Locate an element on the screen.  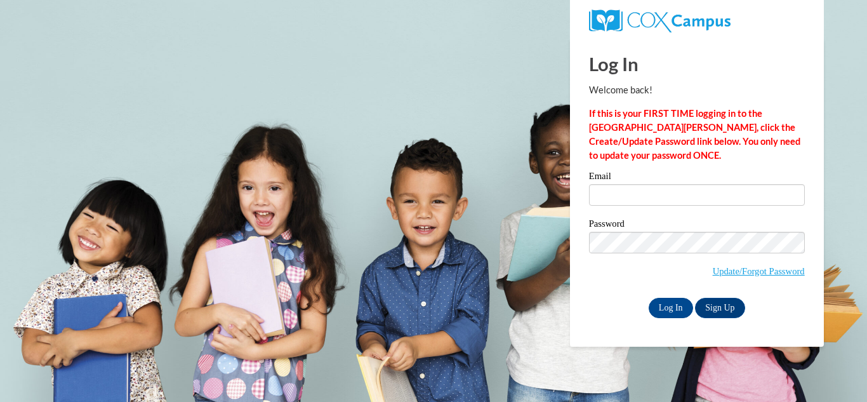
p: Welcome back! is located at coordinates (697, 90).